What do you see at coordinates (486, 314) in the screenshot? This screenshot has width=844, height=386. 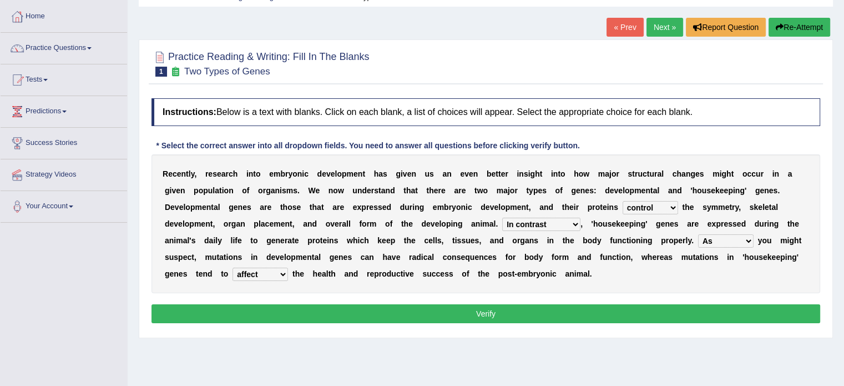 I see `button: Verify` at bounding box center [486, 314].